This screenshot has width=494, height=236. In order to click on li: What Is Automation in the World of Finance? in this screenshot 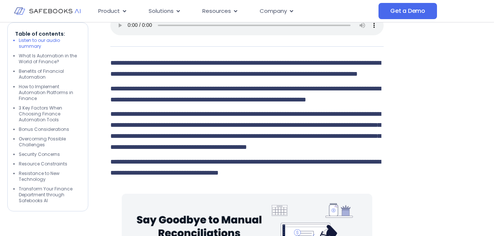, I will do `click(50, 59)`.